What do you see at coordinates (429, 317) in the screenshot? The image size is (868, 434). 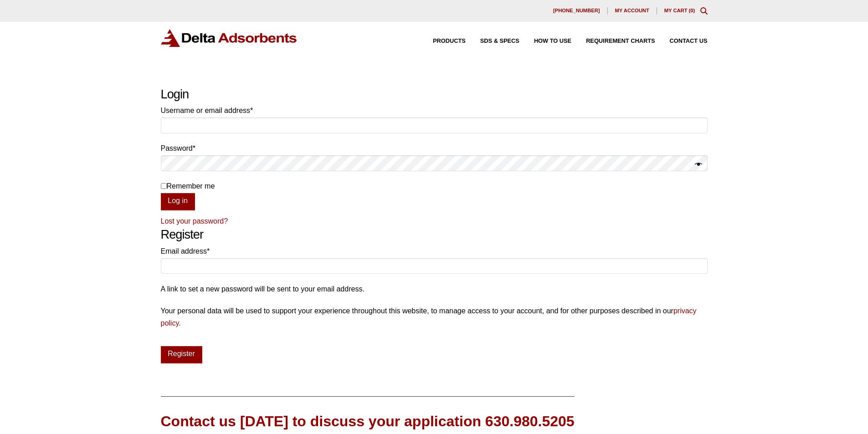 I see `a: privacy policy` at bounding box center [429, 317].